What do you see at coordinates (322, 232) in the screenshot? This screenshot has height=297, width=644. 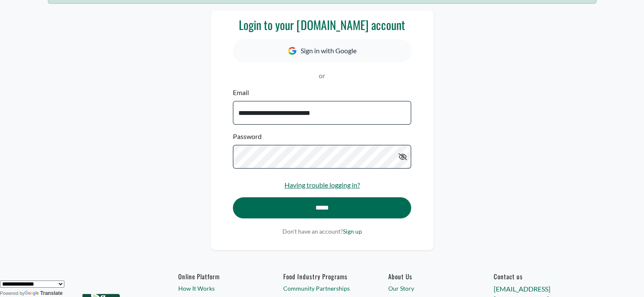 I see `p: Don't have an account?` at bounding box center [322, 232].